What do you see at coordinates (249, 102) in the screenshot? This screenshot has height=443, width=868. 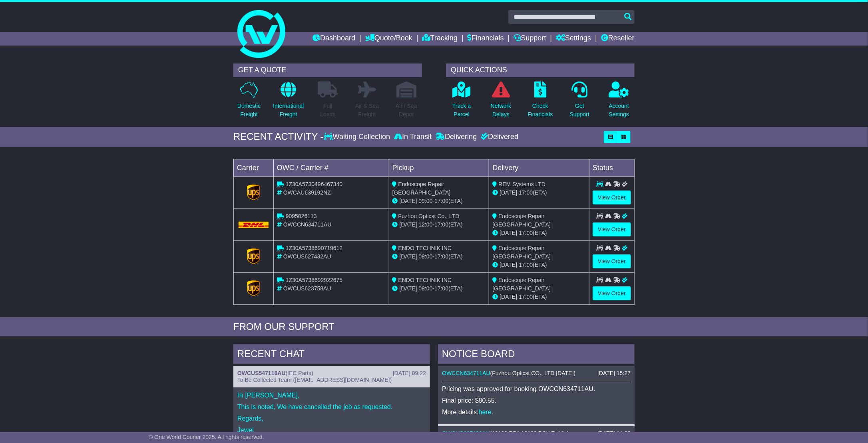 I see `a: DomesticFreight` at bounding box center [249, 102].